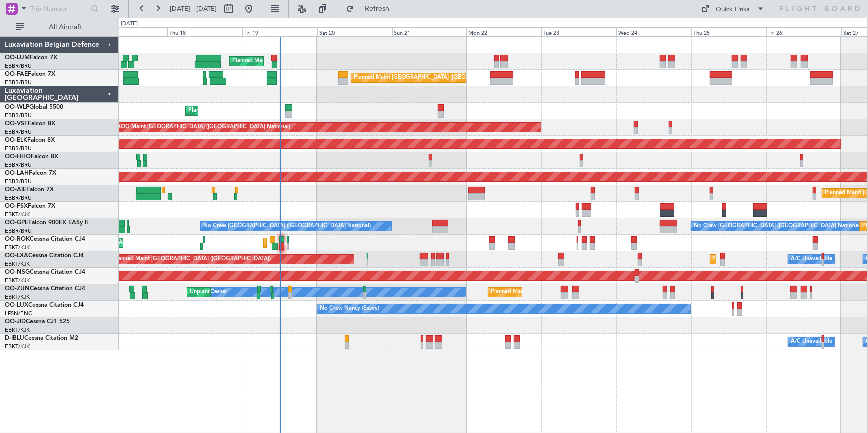  I want to click on button: All Aircraft, so click(60, 28).